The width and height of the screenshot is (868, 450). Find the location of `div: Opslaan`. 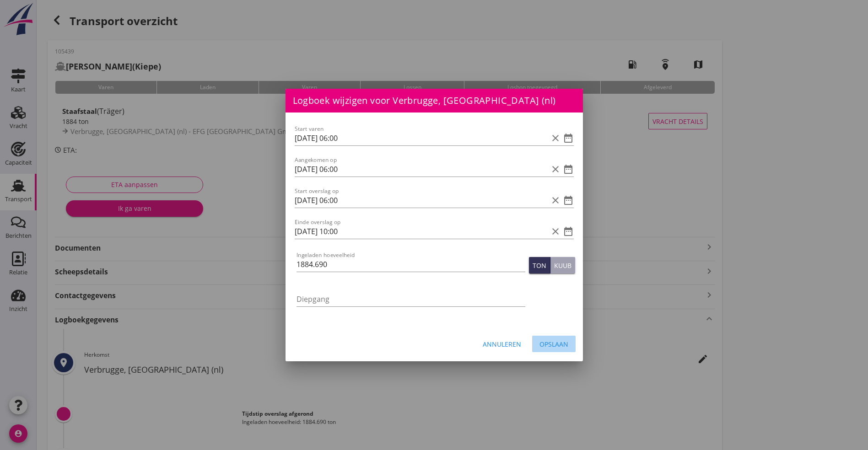

div: Opslaan is located at coordinates (554, 344).